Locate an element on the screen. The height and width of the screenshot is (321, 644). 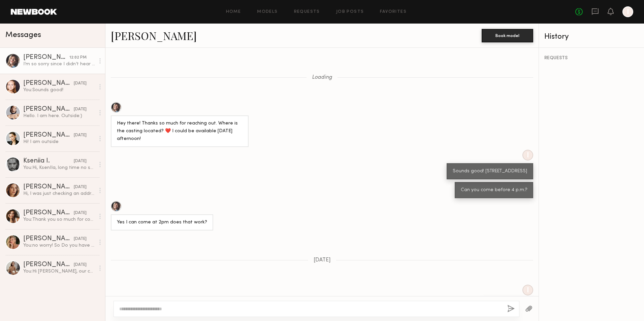
div: Hey there! Thanks so much for reaching out. Where is the casting located? ❤️ I could be available... is located at coordinates (180, 132).